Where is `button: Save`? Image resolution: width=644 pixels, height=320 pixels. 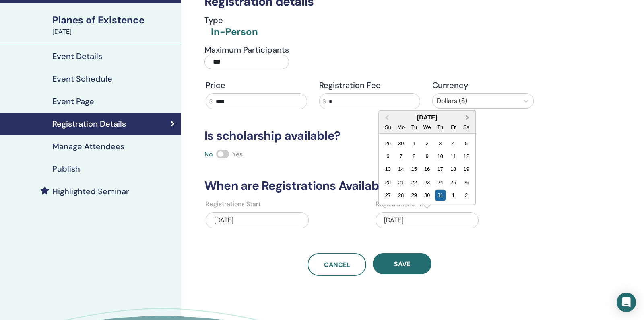
button: Save is located at coordinates (402, 264).